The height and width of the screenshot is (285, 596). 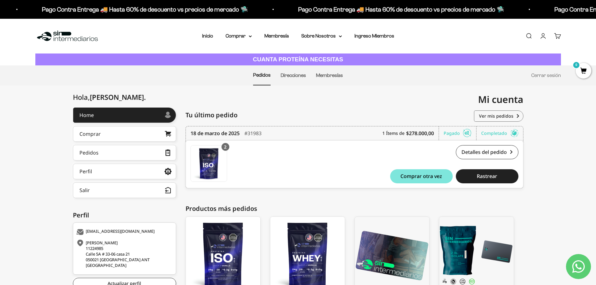 I want to click on summary: Comprar, so click(x=239, y=36).